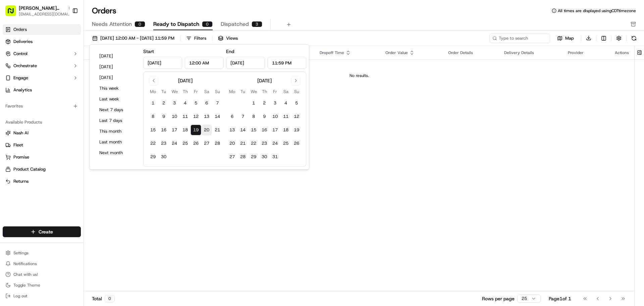 The image size is (644, 306). I want to click on div: Filters, so click(200, 38).